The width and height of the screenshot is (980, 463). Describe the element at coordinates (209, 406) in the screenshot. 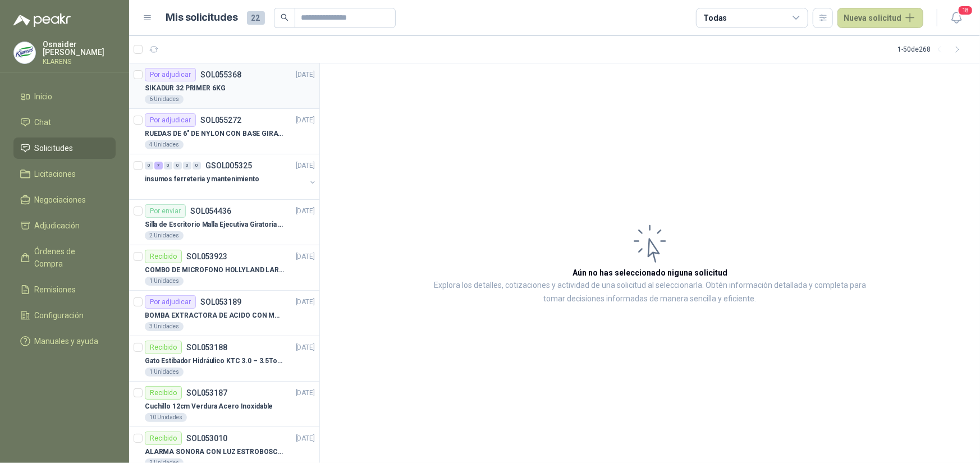

I see `p: Cuchillo 12cm Verdura Acero Inoxidable` at that location.